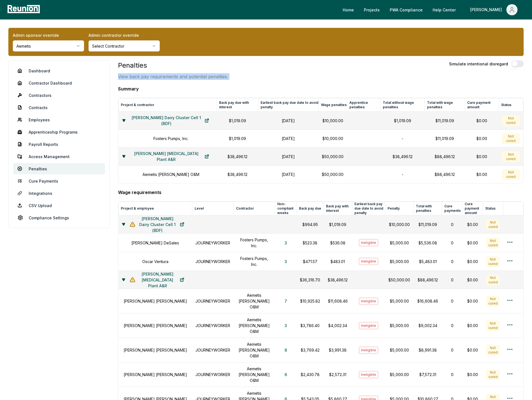 The image size is (532, 400). What do you see at coordinates (59, 71) in the screenshot?
I see `a: Dashboard` at bounding box center [59, 71].